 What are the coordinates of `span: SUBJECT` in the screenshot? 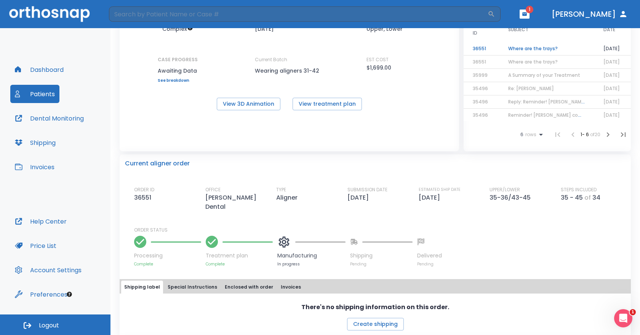 It's located at (518, 30).